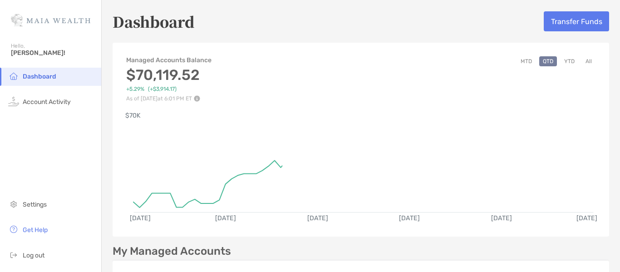  Describe the element at coordinates (35, 230) in the screenshot. I see `span: Get Help` at that location.